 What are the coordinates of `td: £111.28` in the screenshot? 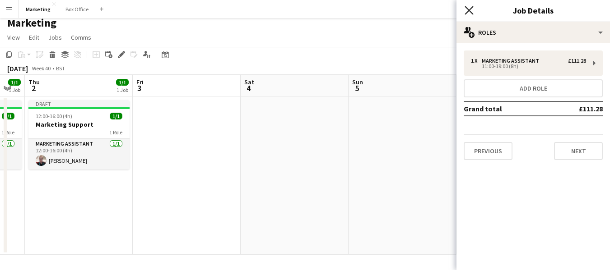 It's located at (576, 109).